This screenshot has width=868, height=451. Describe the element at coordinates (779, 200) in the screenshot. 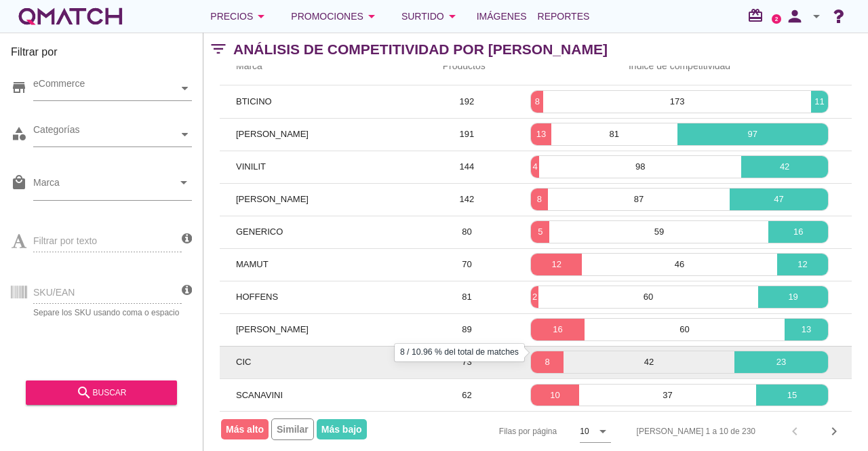

I see `p: 47` at that location.